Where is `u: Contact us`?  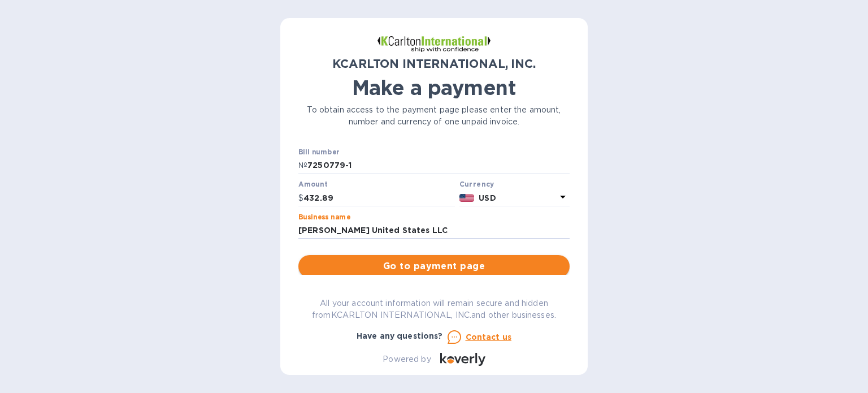
u: Contact us is located at coordinates (488, 337).